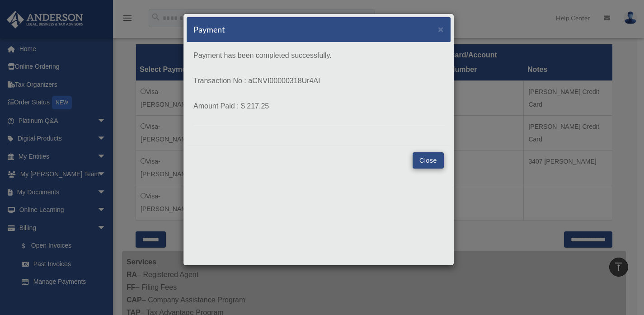 The height and width of the screenshot is (315, 644). I want to click on p: Amount Paid : $ 217.25, so click(319, 106).